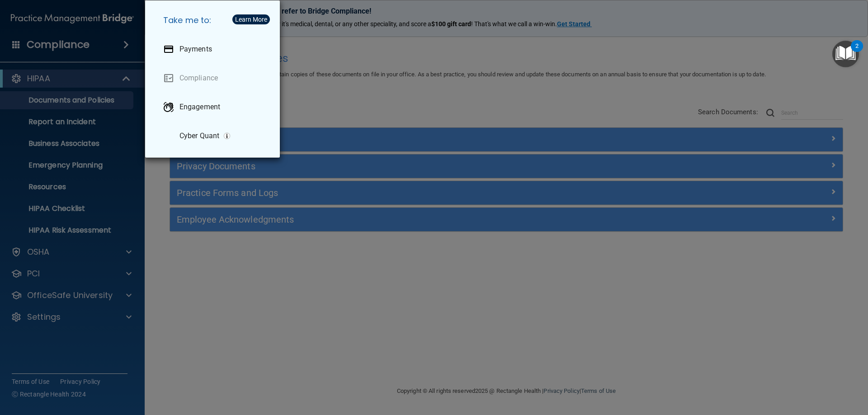  Describe the element at coordinates (214, 49) in the screenshot. I see `a: Payments` at that location.